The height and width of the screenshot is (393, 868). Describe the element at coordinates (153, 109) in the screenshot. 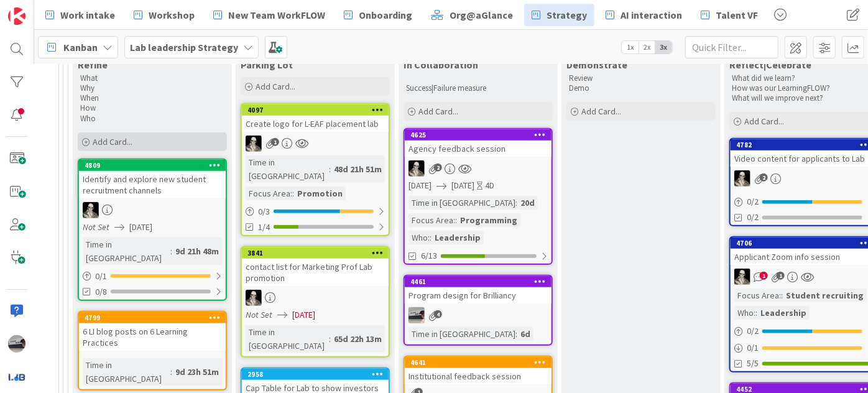

I see `p: How` at that location.